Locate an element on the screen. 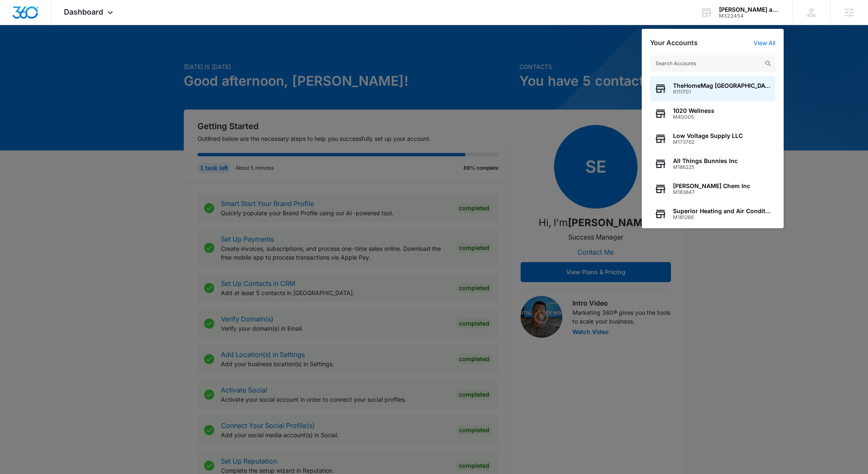 This screenshot has width=868, height=474. span: M173762 is located at coordinates (708, 142).